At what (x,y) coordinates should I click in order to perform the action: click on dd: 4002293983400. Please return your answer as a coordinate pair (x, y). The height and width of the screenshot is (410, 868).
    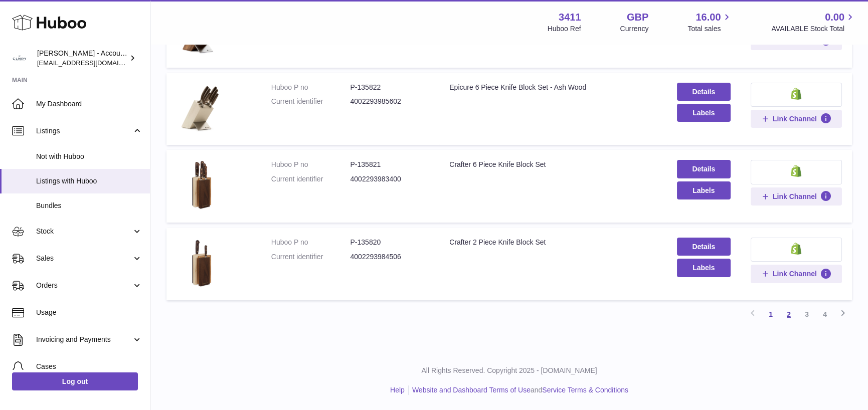
    Looking at the image, I should click on (390, 179).